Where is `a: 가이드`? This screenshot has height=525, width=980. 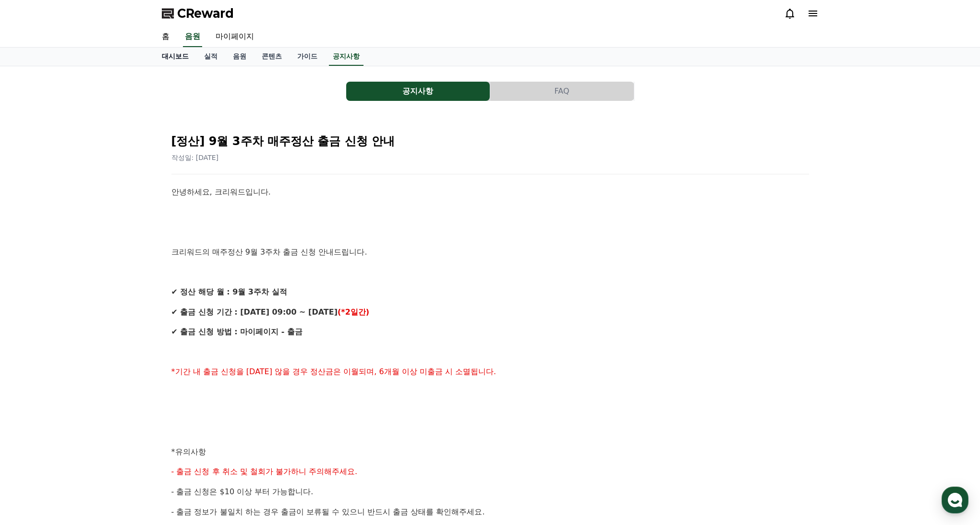 a: 가이드 is located at coordinates (308, 57).